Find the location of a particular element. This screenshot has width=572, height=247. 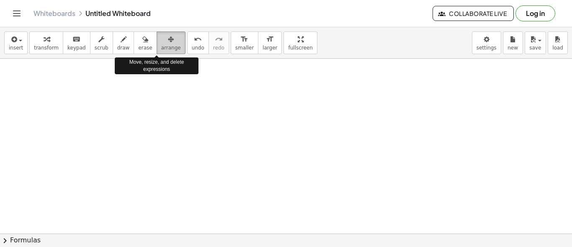

button: Toggle navigation is located at coordinates (17, 13).